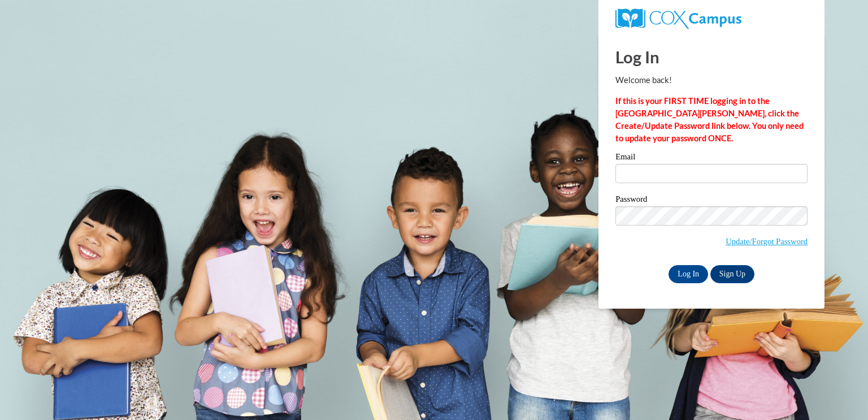 This screenshot has height=420, width=868. I want to click on label: Password, so click(711, 201).